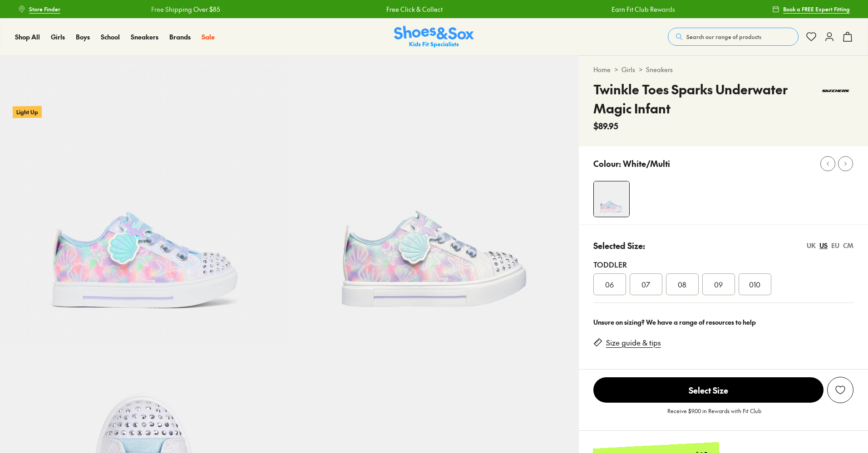 The height and width of the screenshot is (453, 868). What do you see at coordinates (39, 9) in the screenshot?
I see `a: Store Finder` at bounding box center [39, 9].